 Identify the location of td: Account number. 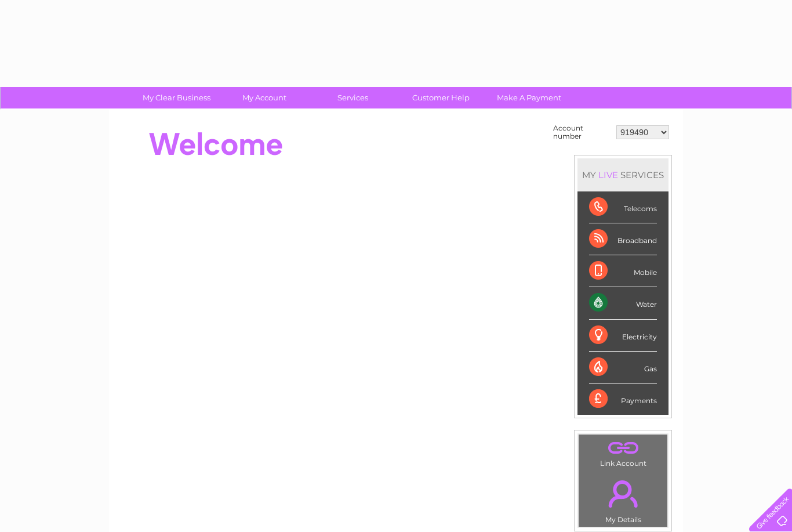
(582, 132).